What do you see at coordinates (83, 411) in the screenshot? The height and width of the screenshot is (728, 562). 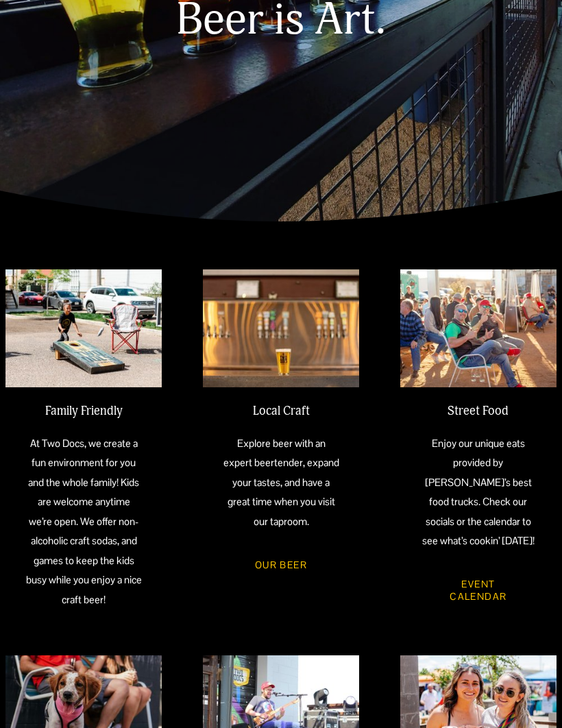 I see `h2: Family Friendly` at bounding box center [83, 411].